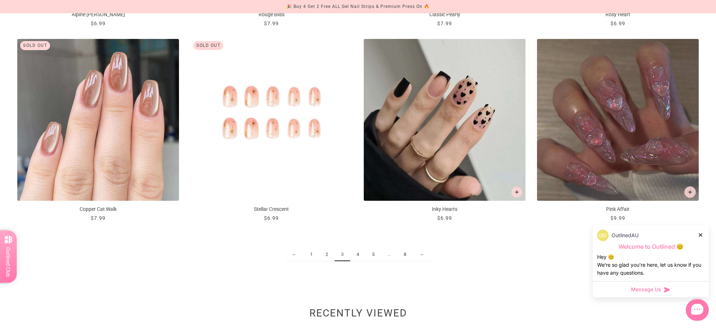 The image size is (716, 328). Describe the element at coordinates (618, 14) in the screenshot. I see `p: Rosy Heart` at that location.